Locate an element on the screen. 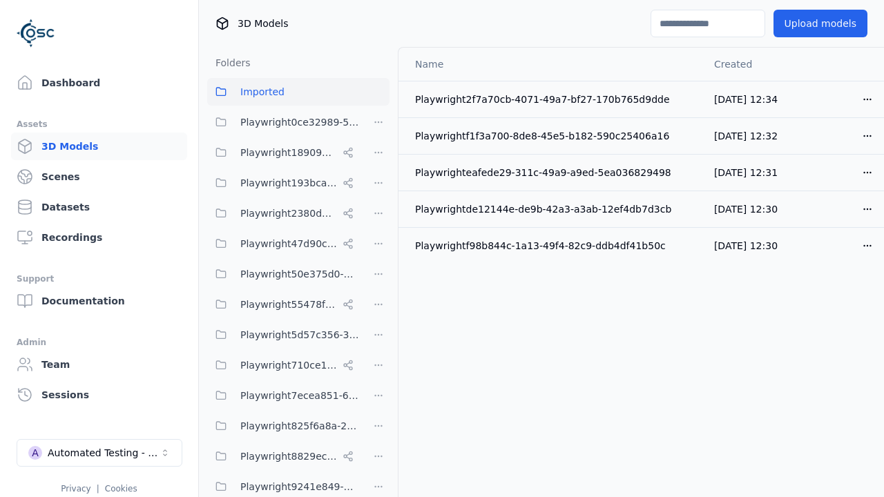  span: Playwright55478f86-28dc-49b8-8d1f-c7b13b14578c is located at coordinates (289, 305).